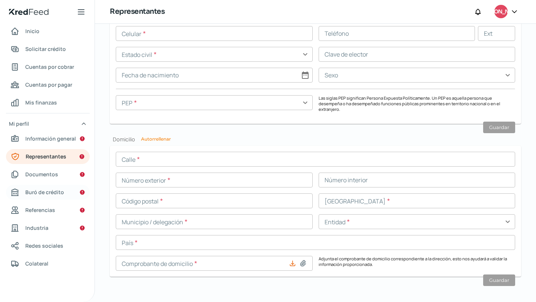 The height and width of the screenshot is (302, 536). Describe the element at coordinates (49, 67) in the screenshot. I see `span: Cuentas por cobrar` at that location.